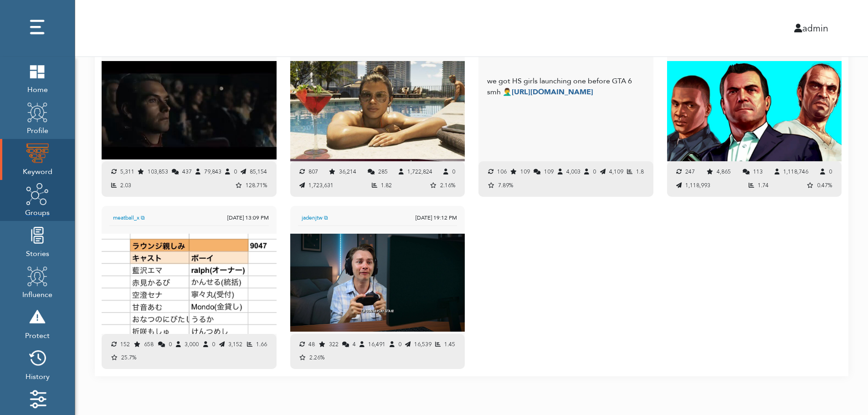 The width and height of the screenshot is (868, 415). What do you see at coordinates (423, 344) in the screenshot?
I see `span: 16,539` at bounding box center [423, 344].